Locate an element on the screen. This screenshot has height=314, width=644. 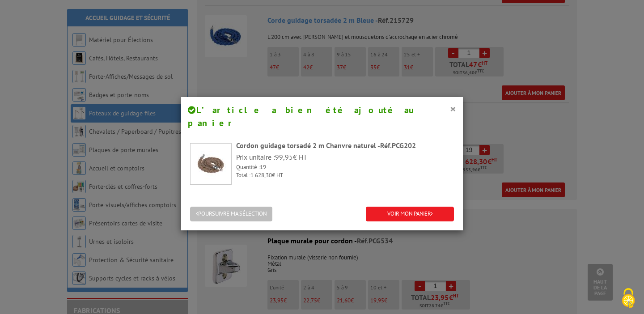
p: Total : € HT is located at coordinates (345, 175).